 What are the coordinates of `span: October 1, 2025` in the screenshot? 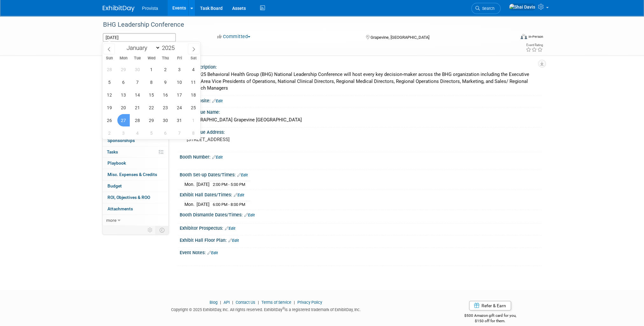 It's located at (151, 69).